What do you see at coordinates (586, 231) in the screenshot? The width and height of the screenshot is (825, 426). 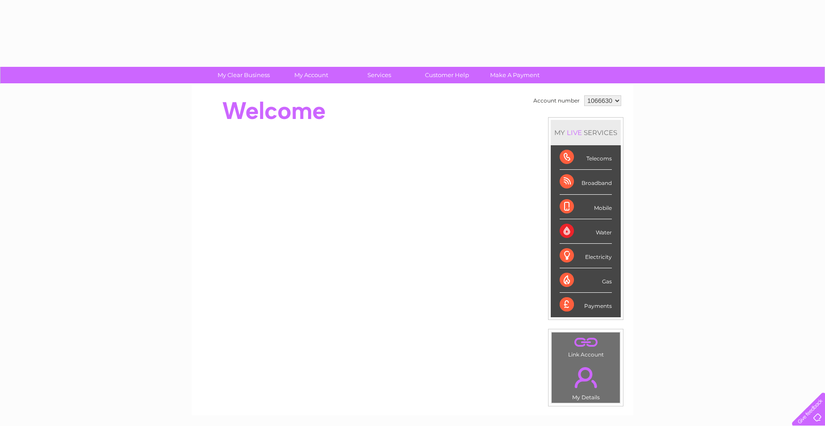 I see `div: Water` at bounding box center [586, 231].